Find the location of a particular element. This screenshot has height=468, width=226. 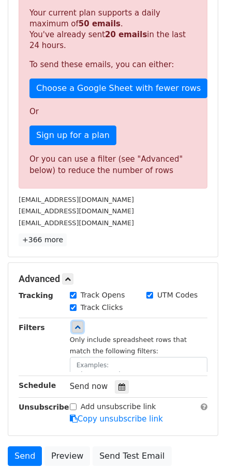

label: UTM Codes is located at coordinates (177, 295).